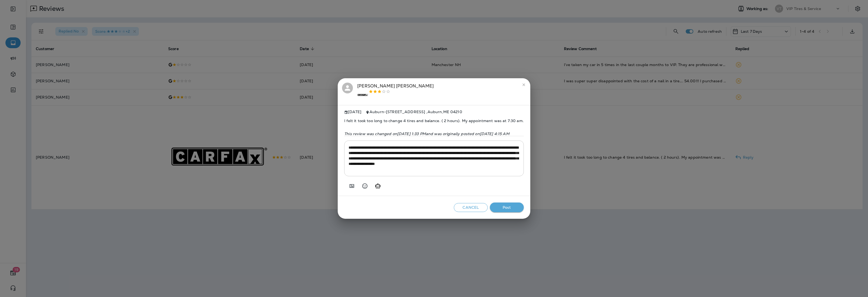  Describe the element at coordinates (365, 186) in the screenshot. I see `button: Select an emoji` at that location.